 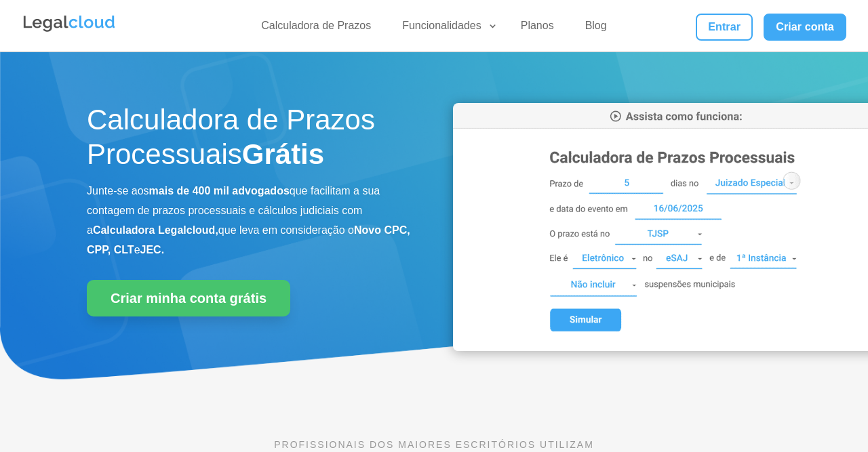 What do you see at coordinates (434, 444) in the screenshot?
I see `p: PROFISSIONAIS DOS MAIORES ESCRITÓRIOS UTILIZAM` at bounding box center [434, 444].